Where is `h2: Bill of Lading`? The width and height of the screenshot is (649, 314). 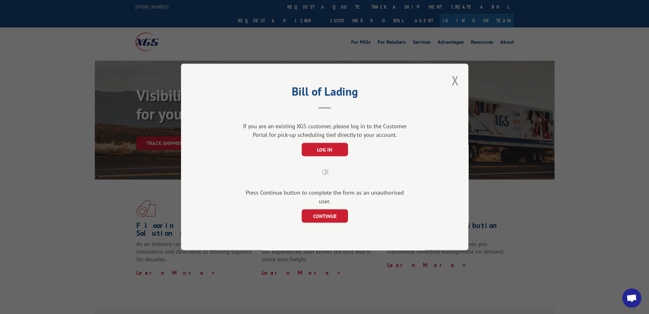 h2: Bill of Lading is located at coordinates (325, 93).